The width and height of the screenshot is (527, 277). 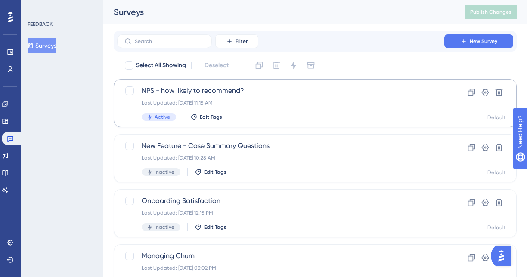 I want to click on button: Publish Changes, so click(x=490, y=12).